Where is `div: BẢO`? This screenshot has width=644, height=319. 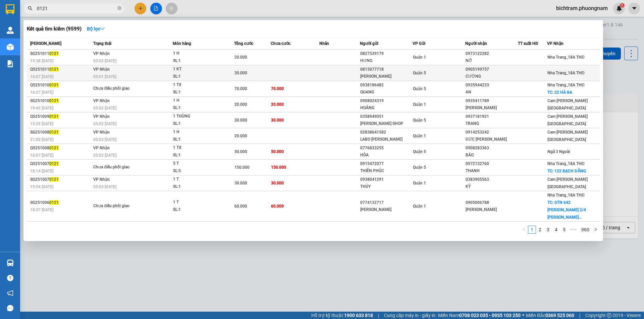 div: BẢO is located at coordinates (491, 155).